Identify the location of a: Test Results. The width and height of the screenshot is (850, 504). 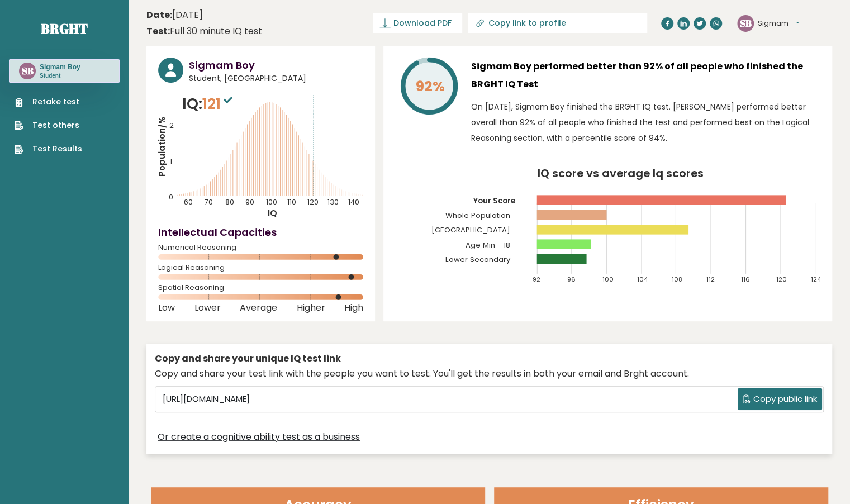
(48, 148).